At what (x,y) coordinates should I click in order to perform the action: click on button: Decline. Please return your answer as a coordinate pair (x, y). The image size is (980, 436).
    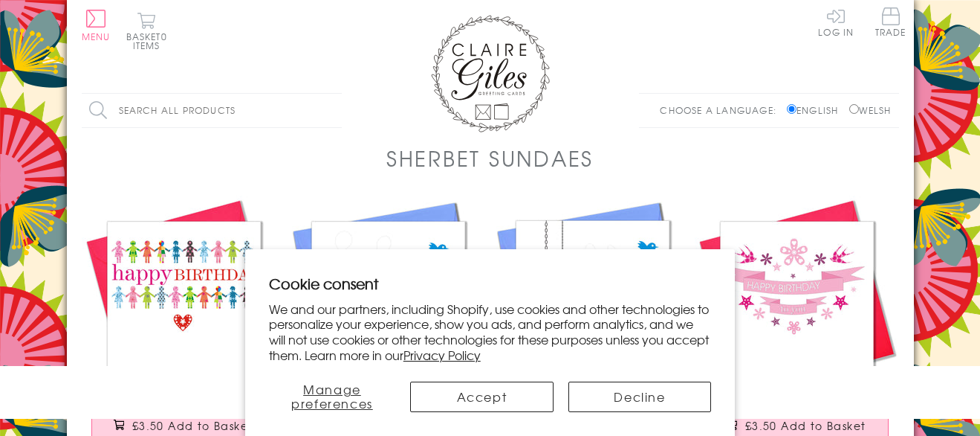
    Looking at the image, I should click on (640, 396).